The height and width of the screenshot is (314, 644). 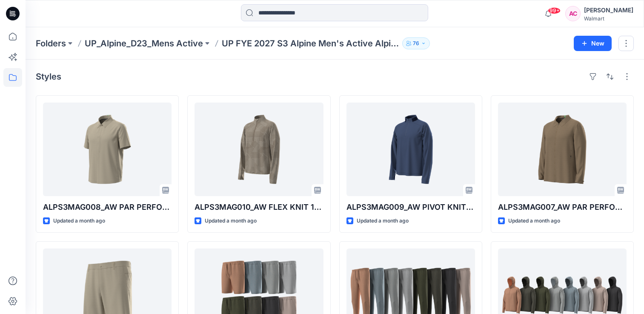 What do you see at coordinates (50, 44) in the screenshot?
I see `p: Folders` at bounding box center [50, 44].